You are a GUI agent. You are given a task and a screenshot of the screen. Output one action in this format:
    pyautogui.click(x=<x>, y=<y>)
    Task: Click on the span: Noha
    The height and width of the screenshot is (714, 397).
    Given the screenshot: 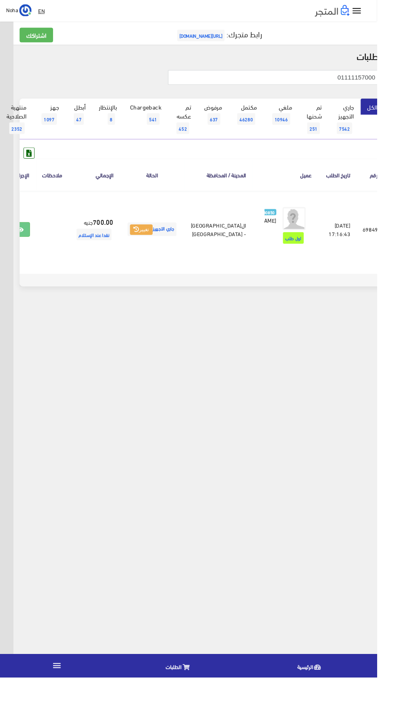 What is the action you would take?
    pyautogui.click(x=13, y=10)
    